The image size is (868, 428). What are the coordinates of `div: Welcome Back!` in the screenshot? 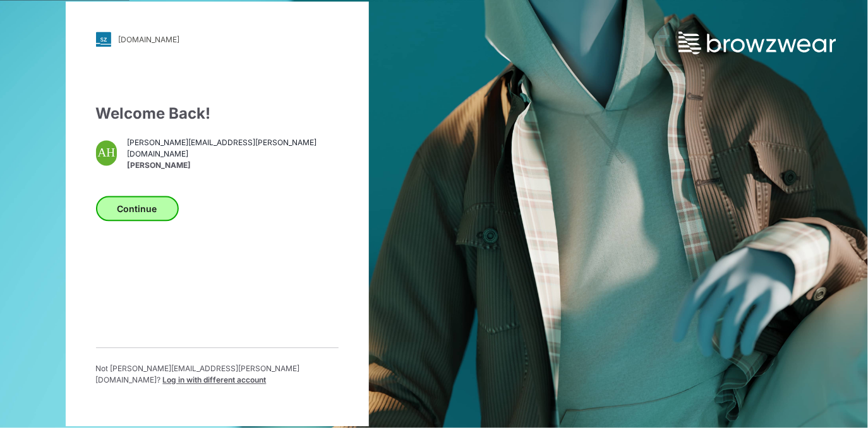 It's located at (217, 114).